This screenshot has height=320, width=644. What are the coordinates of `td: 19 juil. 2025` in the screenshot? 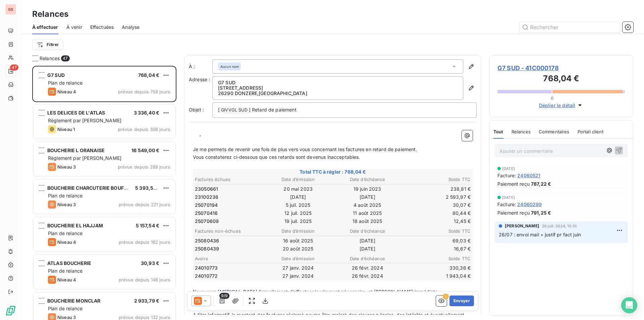 It's located at (298, 221).